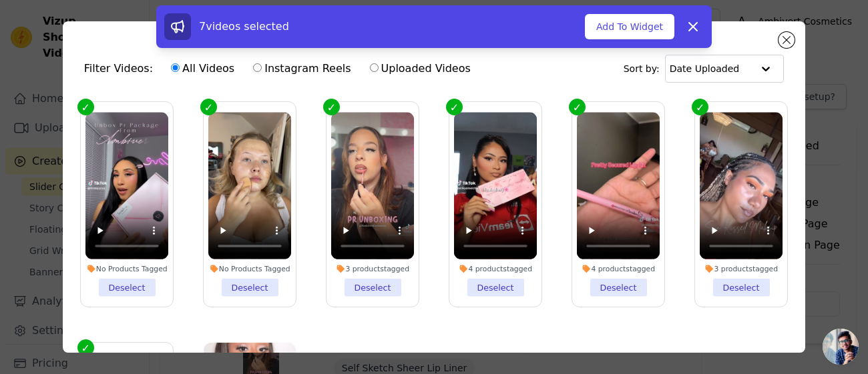 The height and width of the screenshot is (374, 868). I want to click on div: Sort by:, so click(703, 68).